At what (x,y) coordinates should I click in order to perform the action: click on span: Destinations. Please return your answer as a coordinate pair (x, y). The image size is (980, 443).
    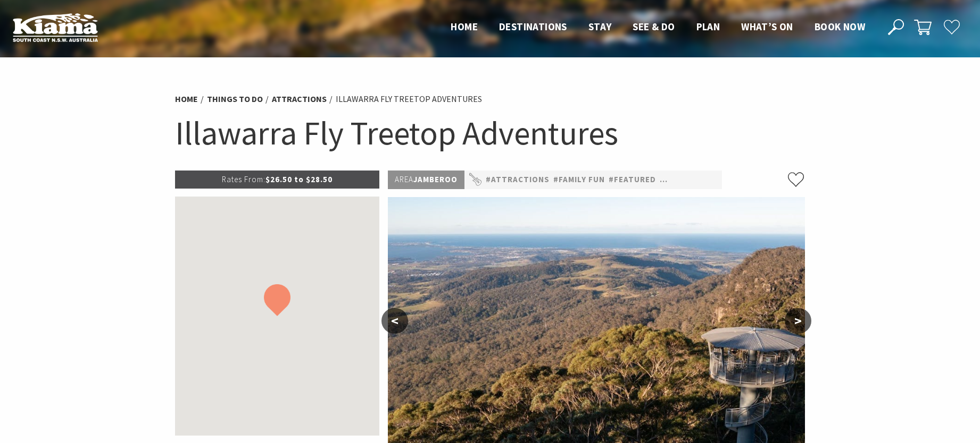
    Looking at the image, I should click on (533, 27).